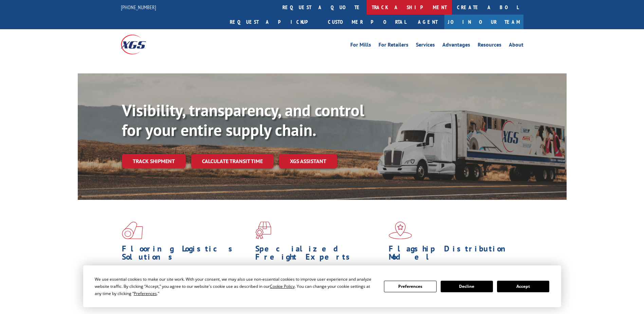  I want to click on div: We use essential cookies to make our site work. With your consent, we may also use non-essential ..., so click(235, 286).